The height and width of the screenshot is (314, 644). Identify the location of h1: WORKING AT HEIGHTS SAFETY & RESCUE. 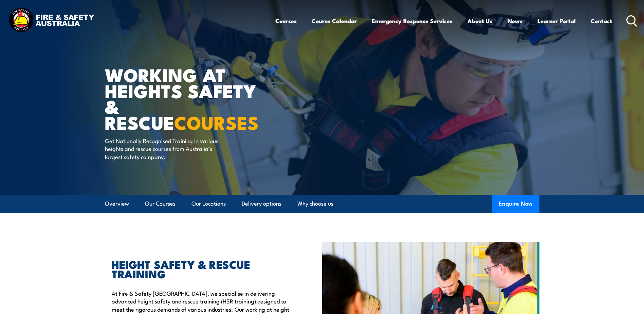
(189, 98).